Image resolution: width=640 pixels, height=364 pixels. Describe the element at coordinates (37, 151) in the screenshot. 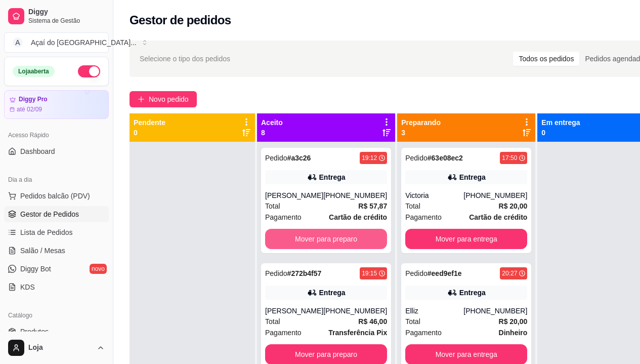

I see `span: Dashboard` at that location.